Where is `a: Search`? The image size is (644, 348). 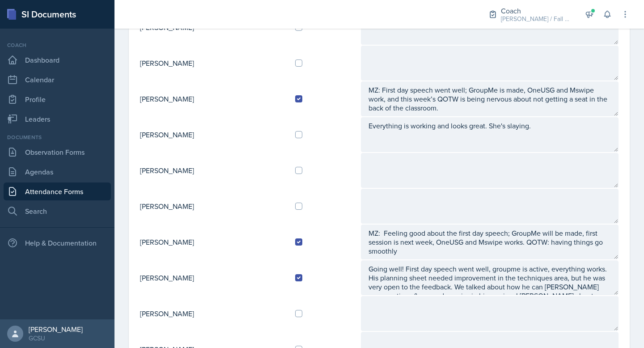 a: Search is located at coordinates (57, 211).